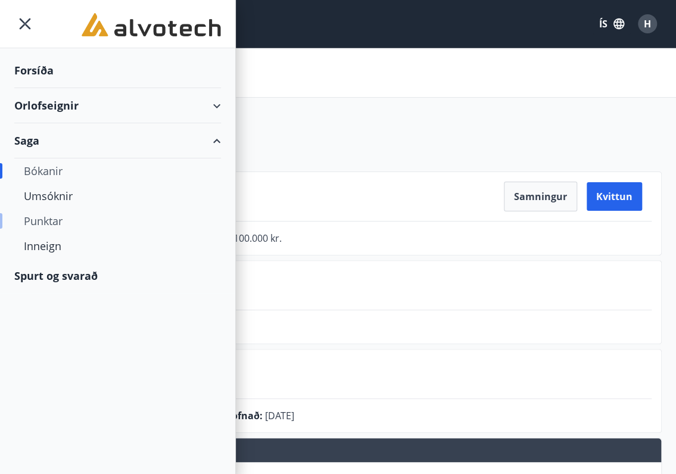  What do you see at coordinates (648, 24) in the screenshot?
I see `span: H` at bounding box center [648, 24].